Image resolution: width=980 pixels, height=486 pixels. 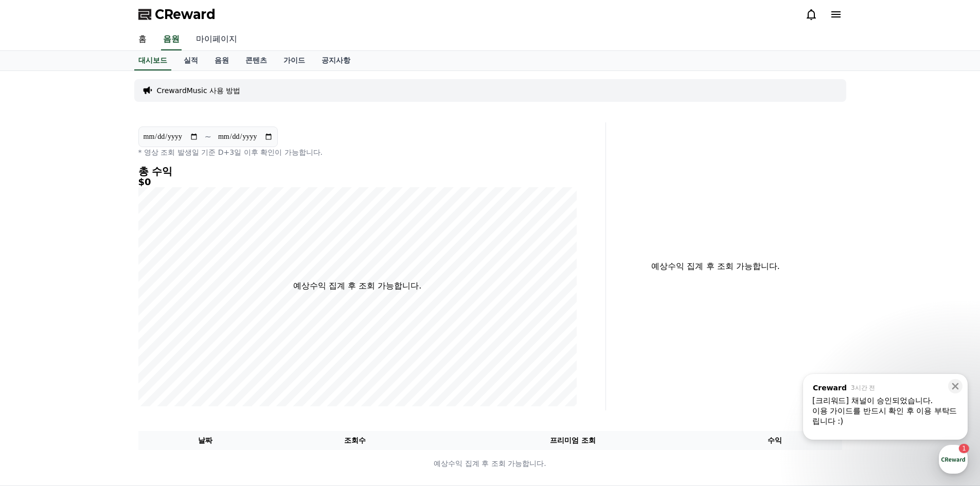 What do you see at coordinates (100, 346) in the screenshot?
I see `span: 대화` at bounding box center [100, 346].